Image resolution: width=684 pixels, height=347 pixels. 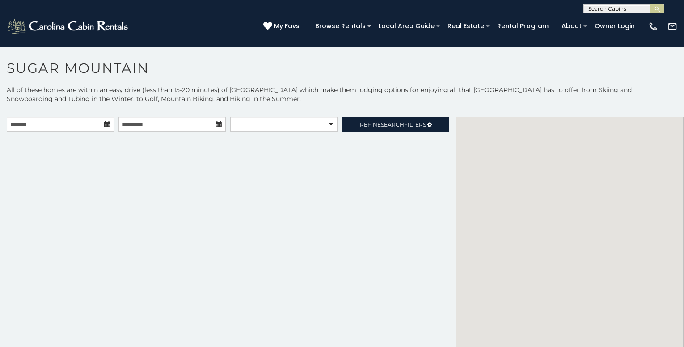 What do you see at coordinates (572, 26) in the screenshot?
I see `a: About` at bounding box center [572, 26].